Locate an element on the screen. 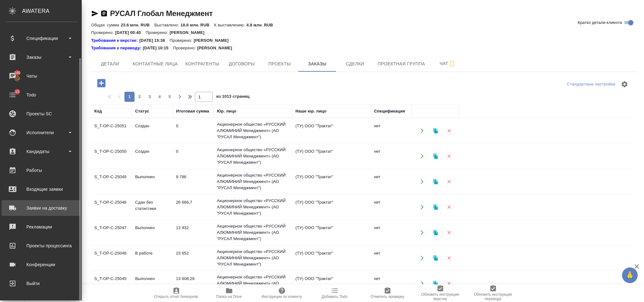 This screenshot has height=302, width=644. a: Конференции is located at coordinates (41, 265).